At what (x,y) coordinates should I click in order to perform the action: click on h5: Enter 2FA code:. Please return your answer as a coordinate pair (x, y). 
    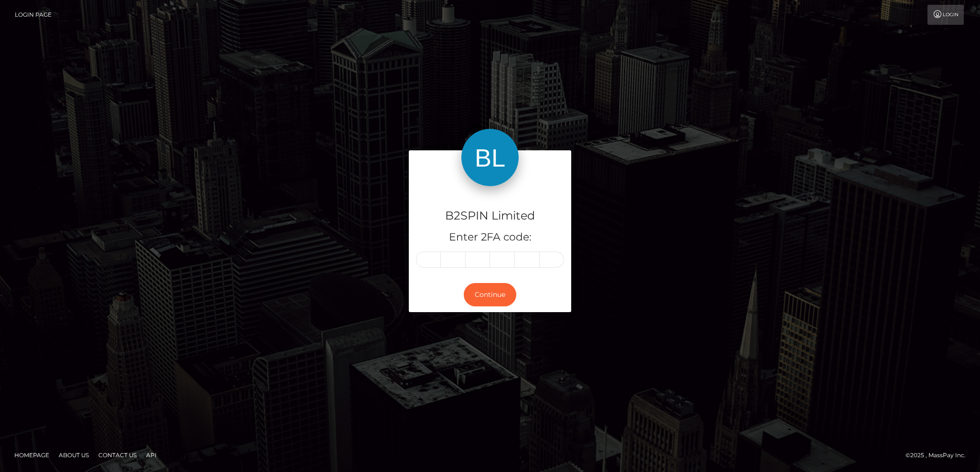
    Looking at the image, I should click on (490, 237).